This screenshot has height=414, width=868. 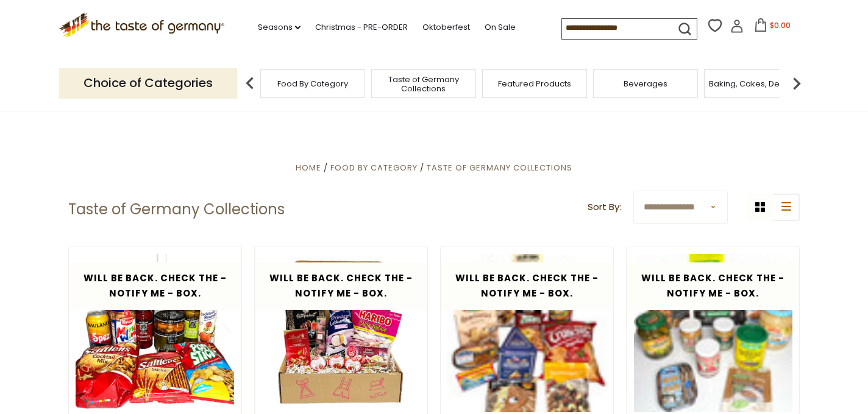 I want to click on a: Oktoberfest, so click(x=446, y=27).